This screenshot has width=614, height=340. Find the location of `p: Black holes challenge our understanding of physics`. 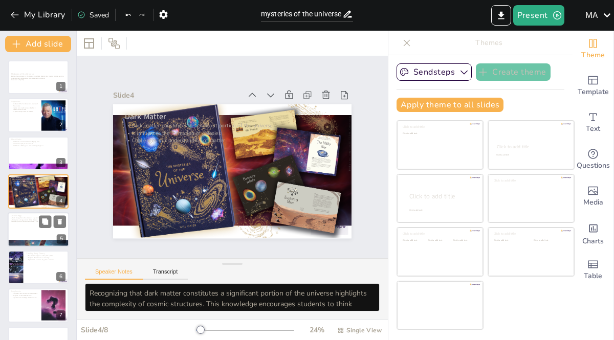

p: Black holes challenge our understanding of physics is located at coordinates (38, 146).